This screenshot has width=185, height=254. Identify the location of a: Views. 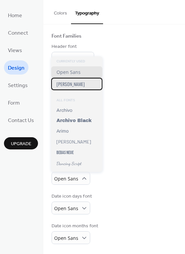
(15, 50).